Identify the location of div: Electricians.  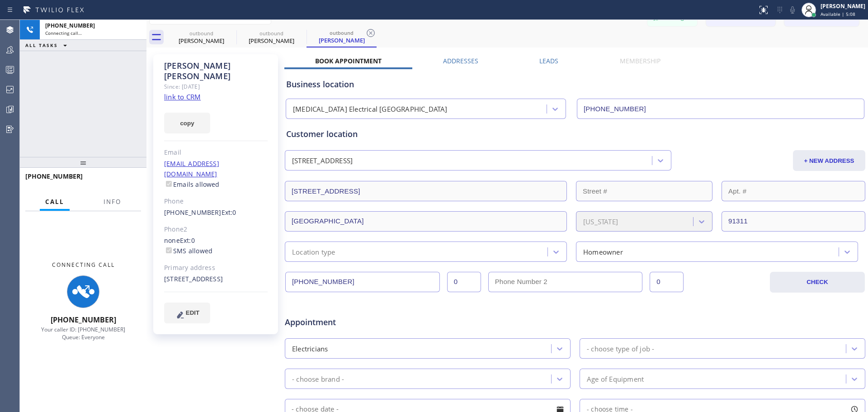
(310, 348).